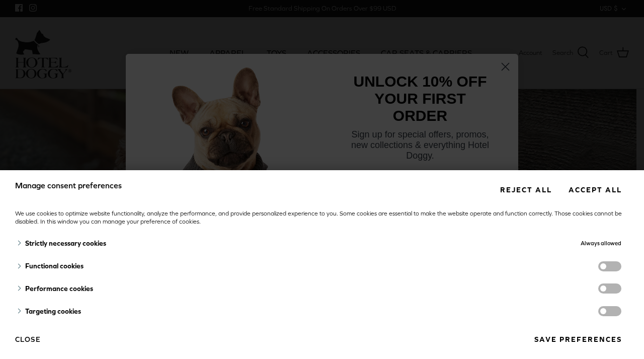 The height and width of the screenshot is (359, 644). I want to click on div: Targeting cookies, so click(228, 311).